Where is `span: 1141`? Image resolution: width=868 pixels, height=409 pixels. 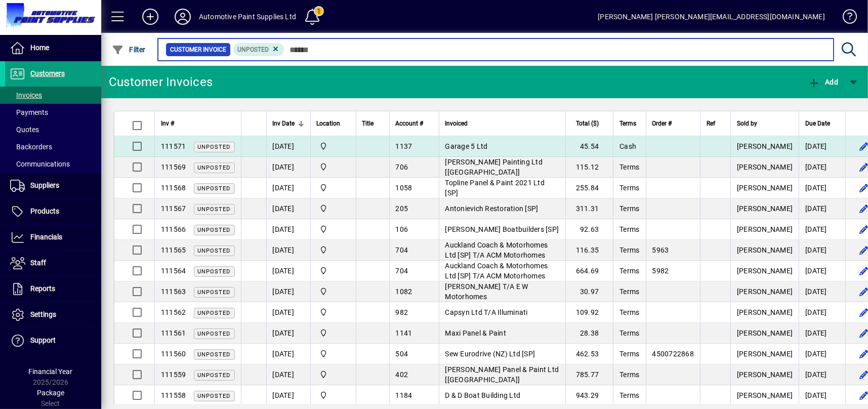
span: 1141 is located at coordinates (404, 333).